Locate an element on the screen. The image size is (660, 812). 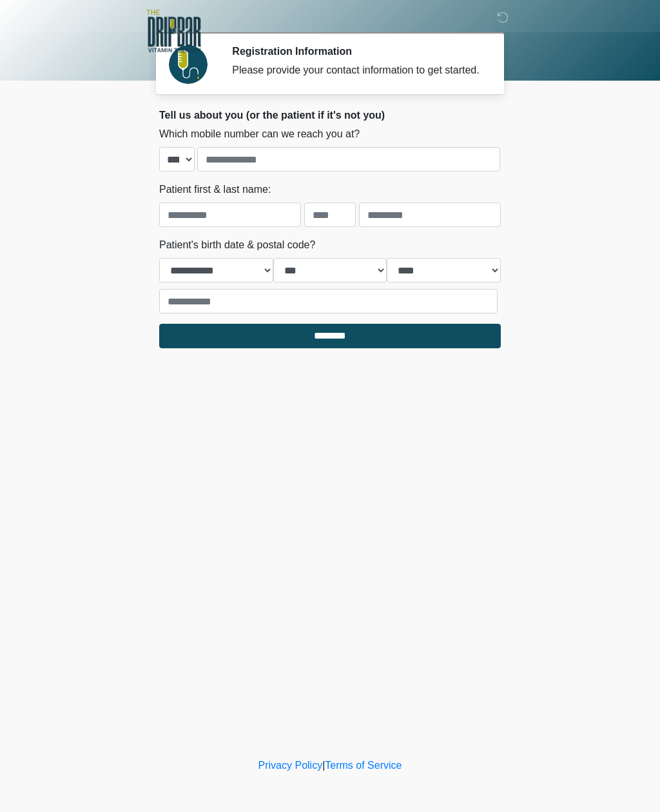
img: Agent Avatar is located at coordinates (188, 64).